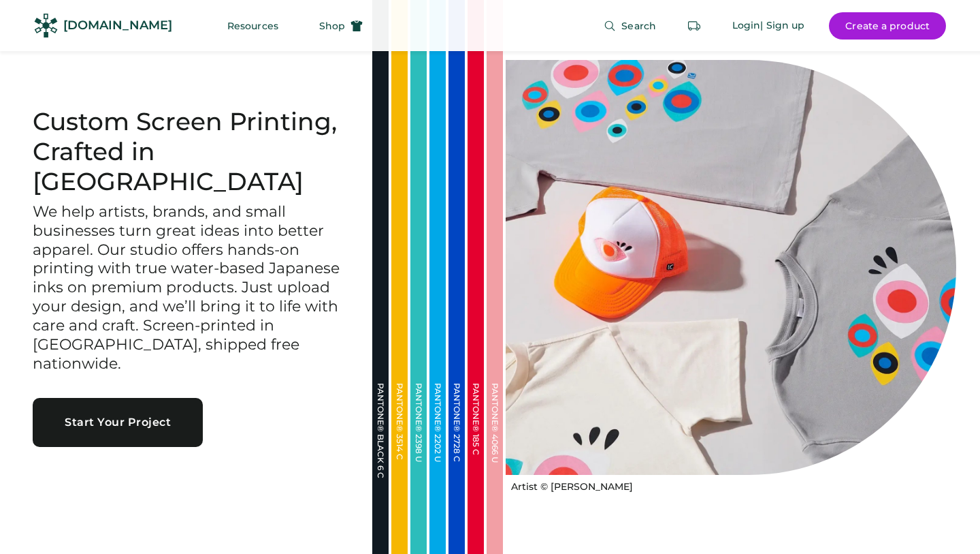 Image resolution: width=980 pixels, height=554 pixels. What do you see at coordinates (629, 26) in the screenshot?
I see `button: Search` at bounding box center [629, 26].